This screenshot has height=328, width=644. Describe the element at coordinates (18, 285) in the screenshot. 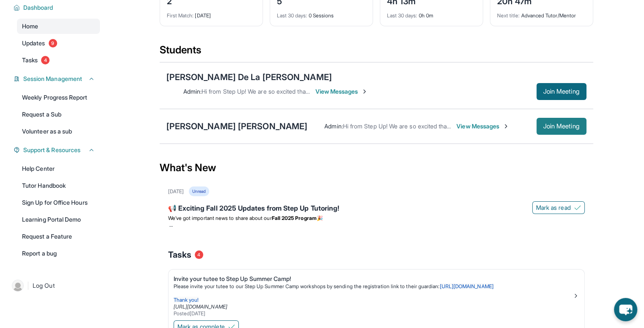

I see `img: user-img` at that location.